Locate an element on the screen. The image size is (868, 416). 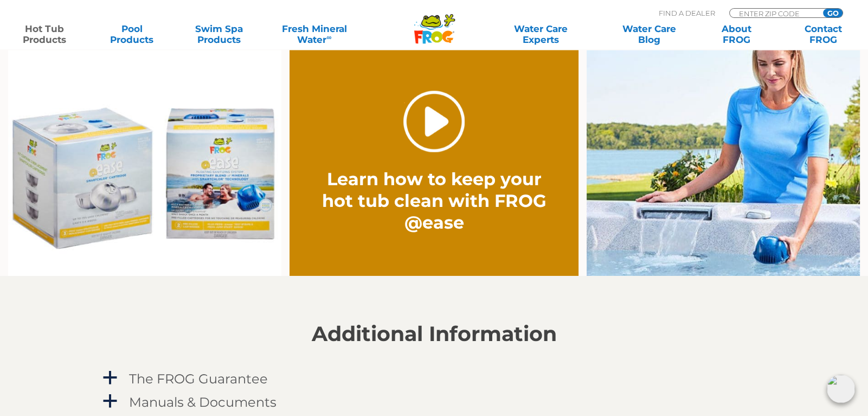
a: Fresh MineralWater∞ is located at coordinates (314, 34).